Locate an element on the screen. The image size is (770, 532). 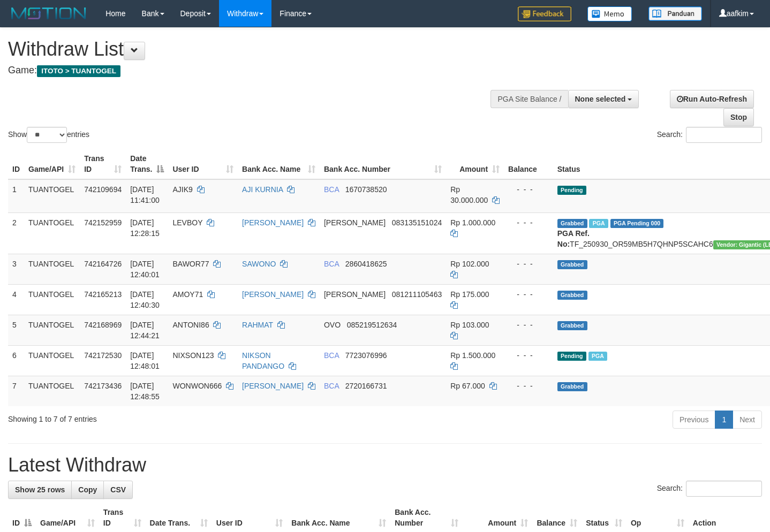
span: BAWOR77 is located at coordinates (191, 264).